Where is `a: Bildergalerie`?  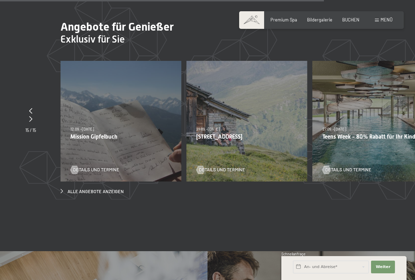
a: Bildergalerie is located at coordinates (320, 20).